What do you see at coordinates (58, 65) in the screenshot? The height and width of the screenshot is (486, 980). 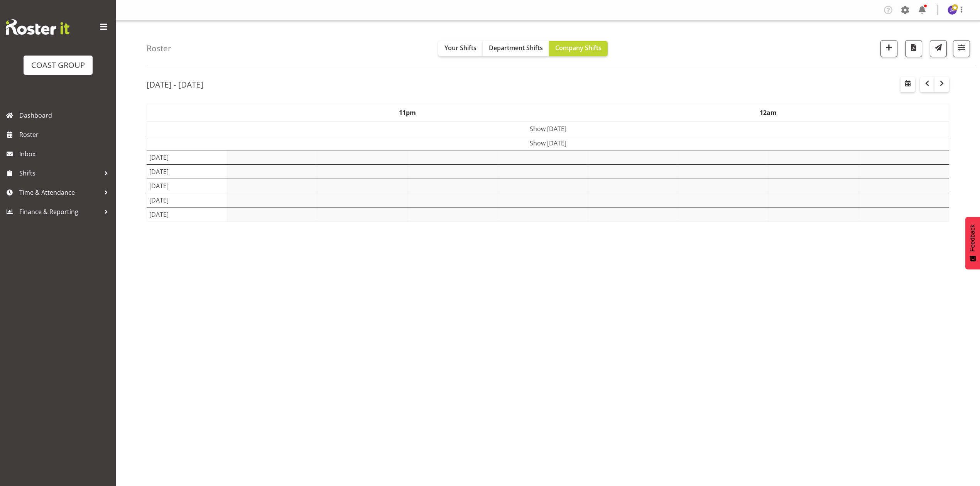 I see `div: COAST GROUP` at bounding box center [58, 65].